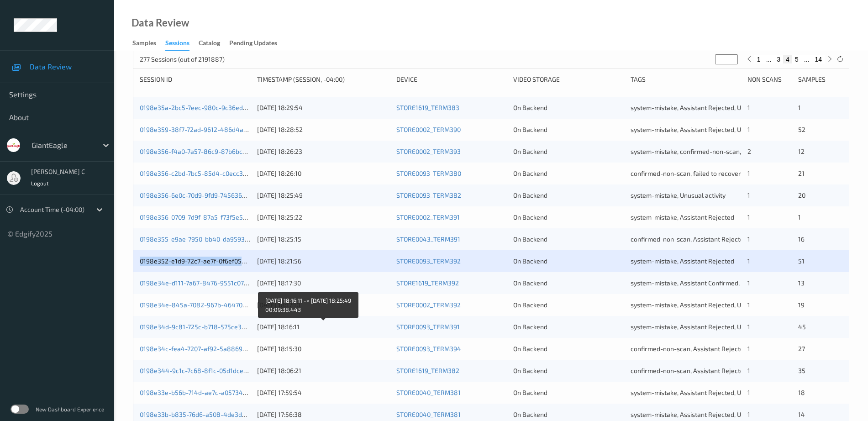  Describe the element at coordinates (428, 370) in the screenshot. I see `a: STORE1619_TERM382` at that location.